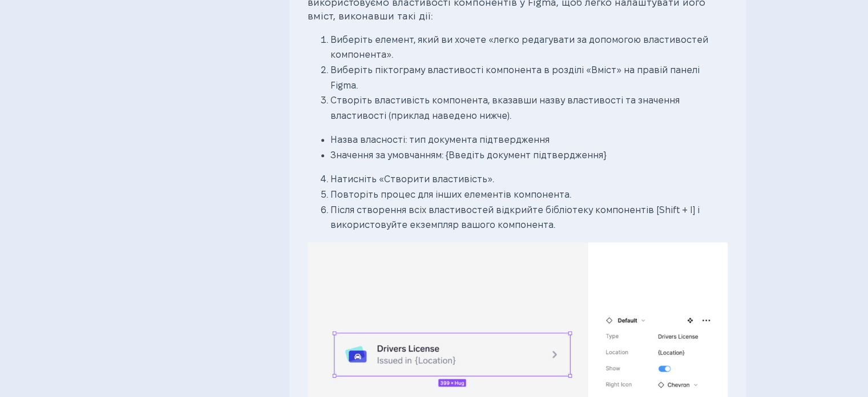 The width and height of the screenshot is (868, 397). I want to click on li: Повторіть процес для інших елементів компонента., so click(529, 195).